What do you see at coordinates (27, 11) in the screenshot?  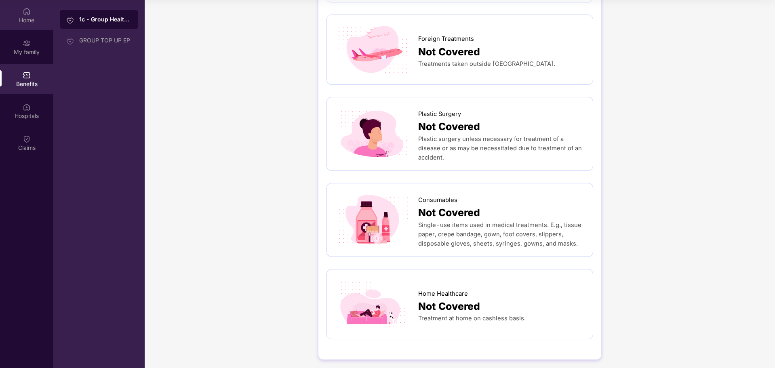 I see `img: svg+xml;base64,PHN2ZyBpZD0iSG9tZSIgeG1sbnM9Imh0dHA6Ly93d3cudzMub3JnLzIwMDAvc3ZnIiB3aWR0aD0iMjAiIG...` at bounding box center [27, 11].